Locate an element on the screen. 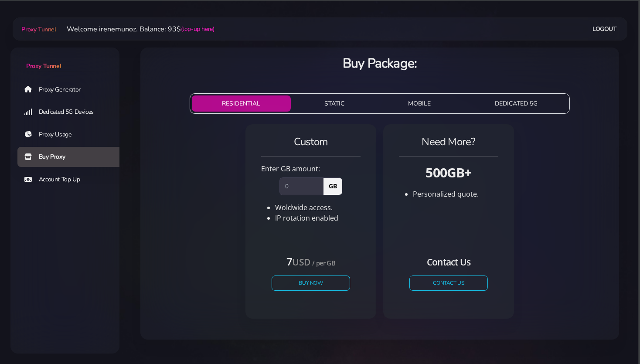 The width and height of the screenshot is (640, 364). small: / per GB is located at coordinates (324, 263).